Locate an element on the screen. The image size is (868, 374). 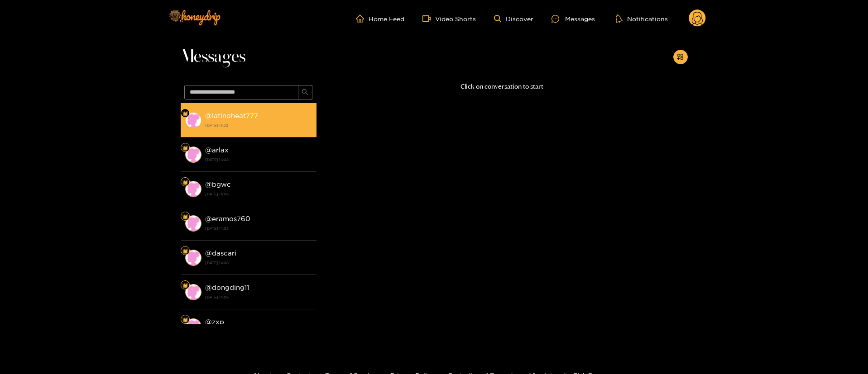
span: home is located at coordinates (362, 18).